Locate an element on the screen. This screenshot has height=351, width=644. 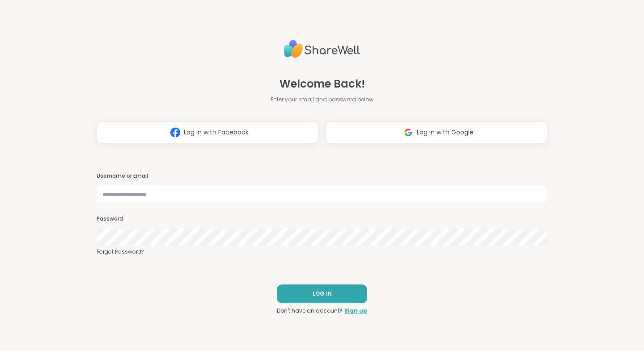
button: LOG IN is located at coordinates (322, 294).